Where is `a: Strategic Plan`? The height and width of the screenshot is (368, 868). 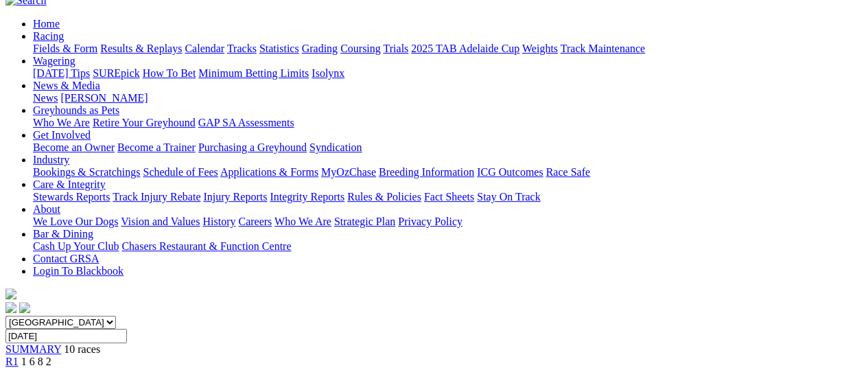
a: Strategic Plan is located at coordinates (364, 221).